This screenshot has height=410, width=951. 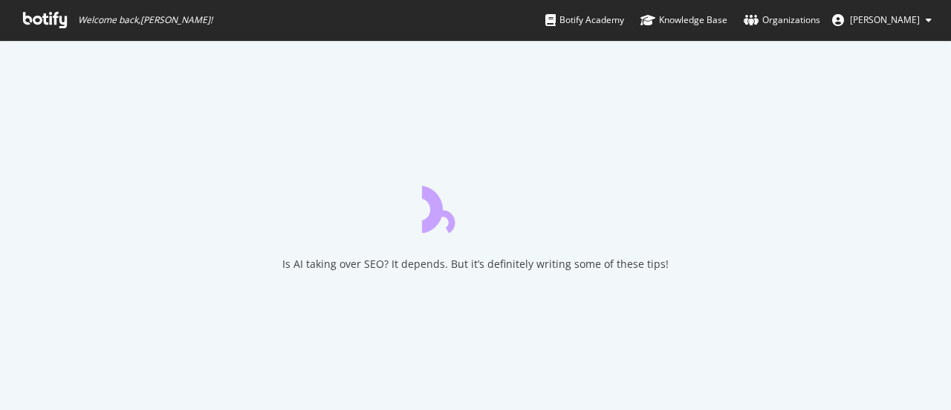 What do you see at coordinates (585, 20) in the screenshot?
I see `div: Botify Academy` at bounding box center [585, 20].